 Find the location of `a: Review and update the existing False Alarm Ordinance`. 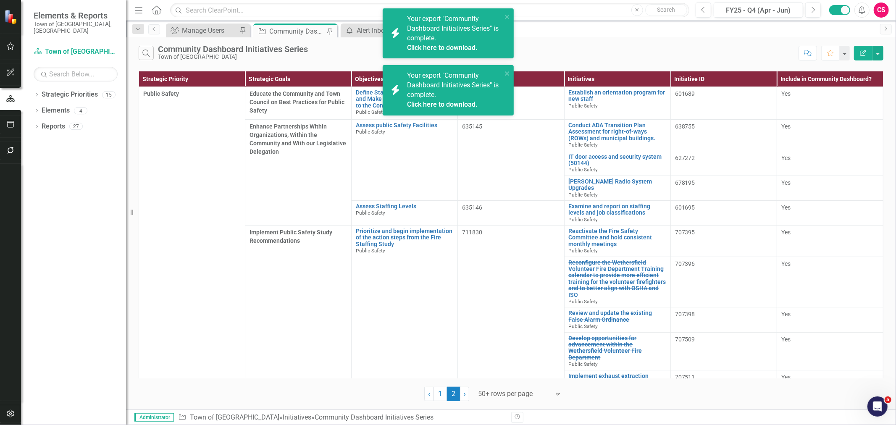

a: Review and update the existing False Alarm Ordinance is located at coordinates (617, 316).